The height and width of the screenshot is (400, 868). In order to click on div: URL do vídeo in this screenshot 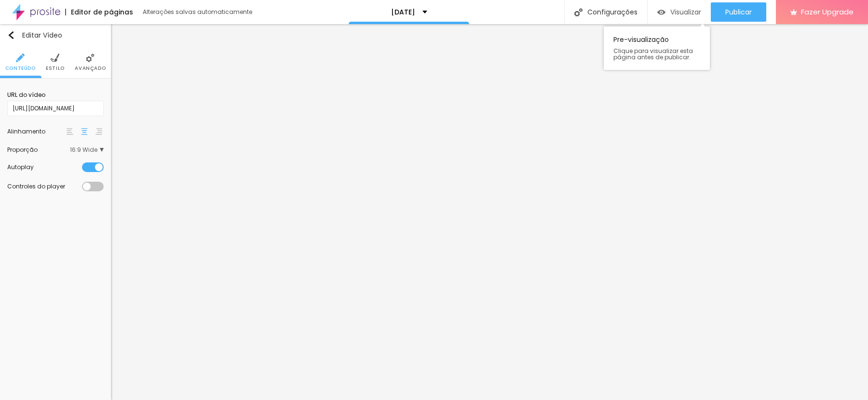, I will do `click(55, 95)`.